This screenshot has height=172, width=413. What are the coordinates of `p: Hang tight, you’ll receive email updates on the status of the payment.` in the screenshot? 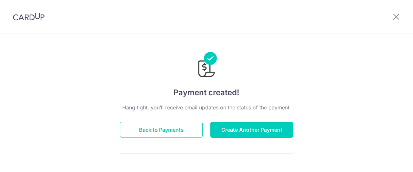 It's located at (206, 107).